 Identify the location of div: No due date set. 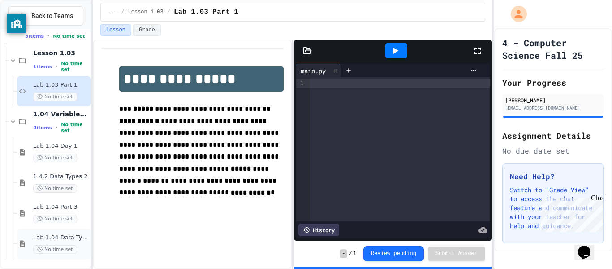
(553, 151).